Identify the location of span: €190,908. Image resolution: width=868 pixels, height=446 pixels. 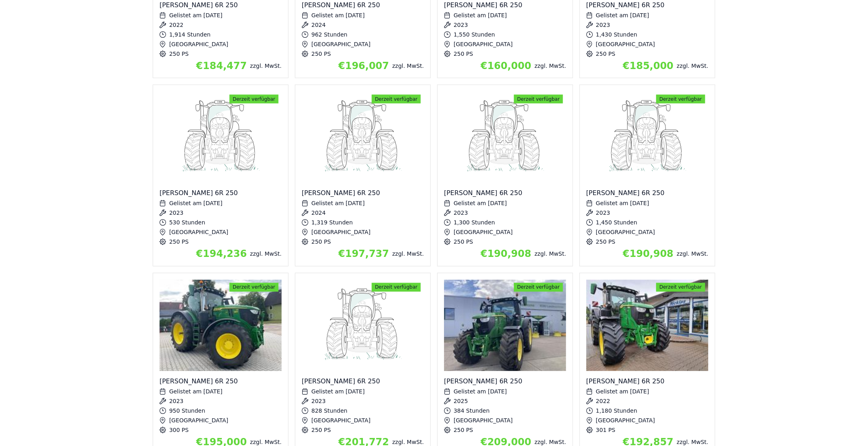
(506, 254).